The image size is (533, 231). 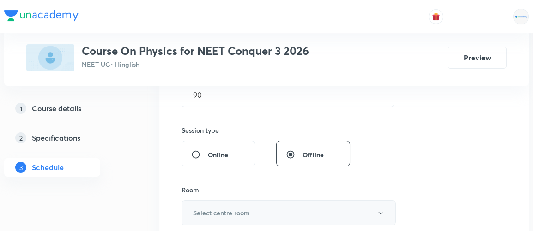 What do you see at coordinates (21, 109) in the screenshot?
I see `p: 1` at bounding box center [21, 109].